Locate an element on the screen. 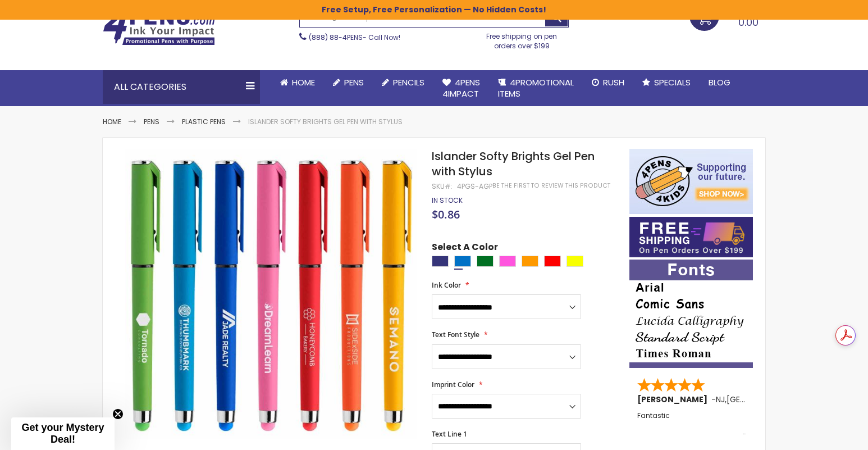 This screenshot has width=868, height=450. div: 4PGS-AGP is located at coordinates (475, 187).